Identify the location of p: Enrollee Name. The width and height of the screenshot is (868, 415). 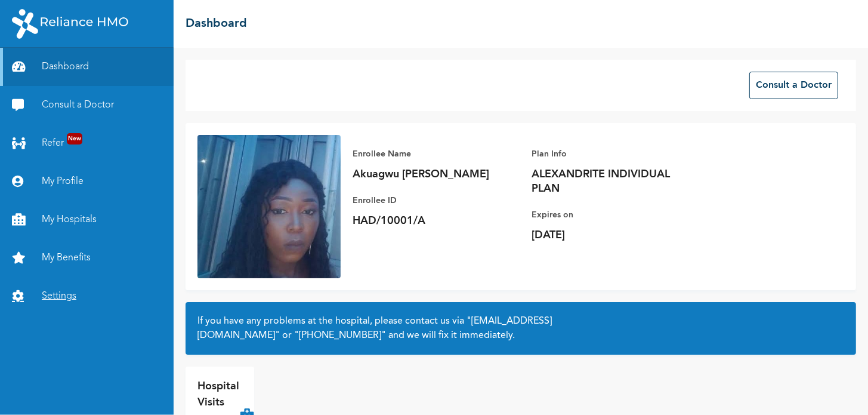
(436, 154).